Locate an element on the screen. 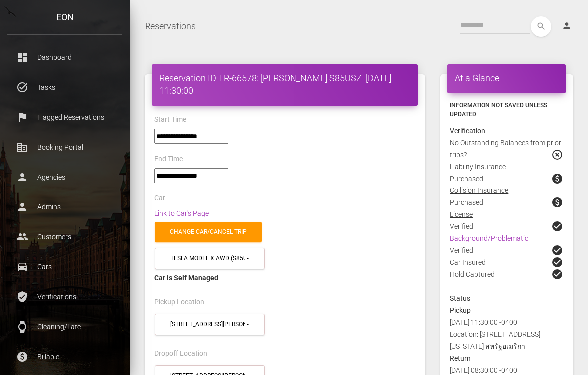 This screenshot has height=375, width=588. a: Change car/cancel trip is located at coordinates (208, 232).